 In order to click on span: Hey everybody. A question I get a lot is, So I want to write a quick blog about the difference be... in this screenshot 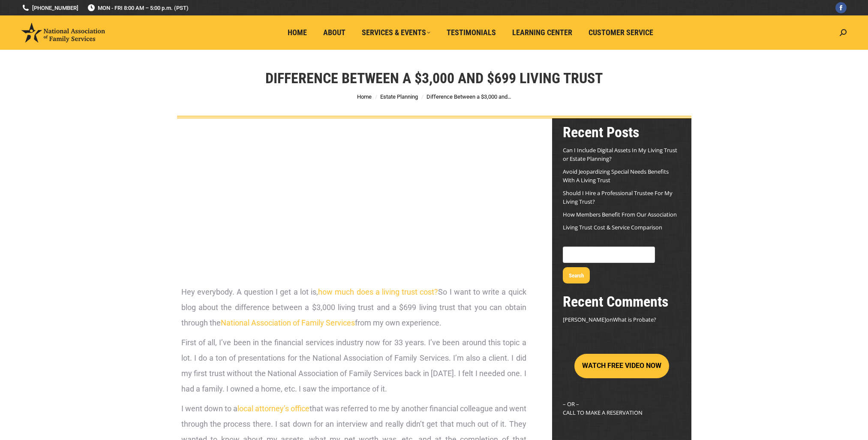, I will do `click(353, 307)`.